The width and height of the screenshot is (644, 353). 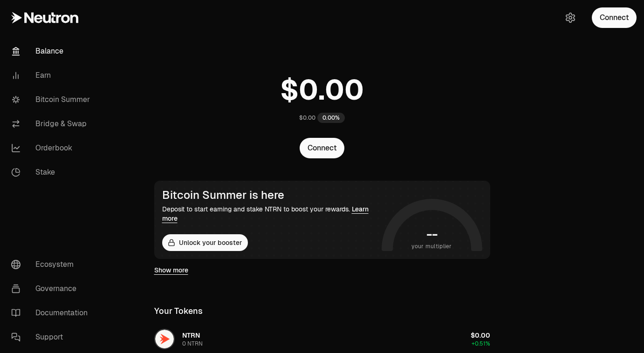 What do you see at coordinates (431, 246) in the screenshot?
I see `span: your multiplier` at bounding box center [431, 246].